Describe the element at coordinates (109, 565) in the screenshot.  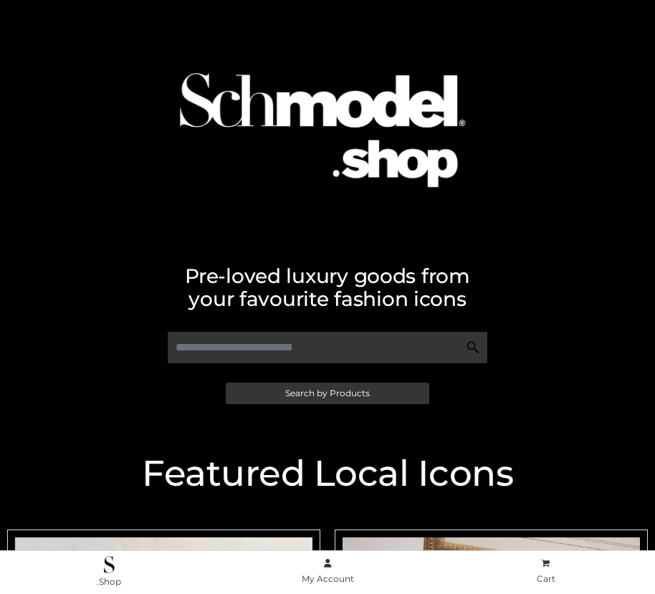
I see `img: .Shop` at that location.